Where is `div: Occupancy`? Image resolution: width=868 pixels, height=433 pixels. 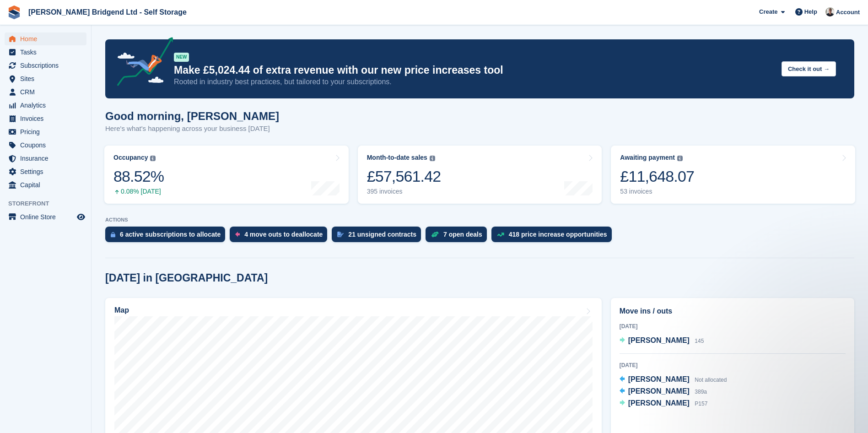 div: Occupancy is located at coordinates (130, 157).